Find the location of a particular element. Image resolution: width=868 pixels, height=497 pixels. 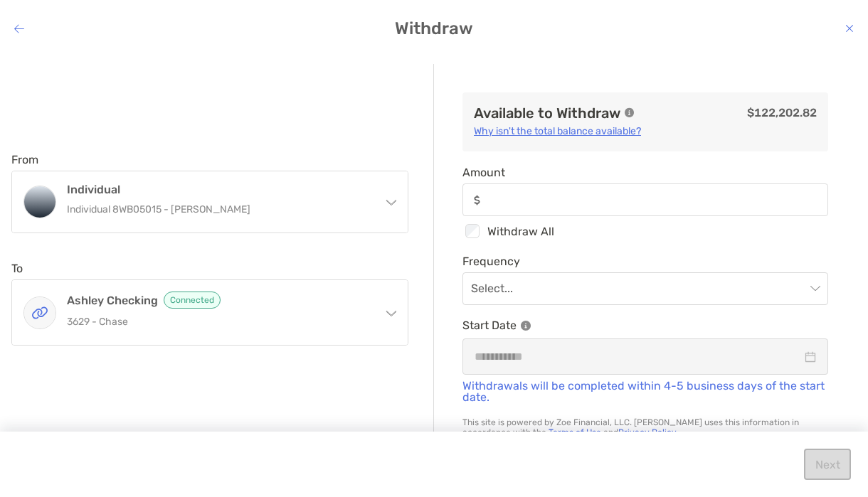

img: input icon is located at coordinates (477, 200).